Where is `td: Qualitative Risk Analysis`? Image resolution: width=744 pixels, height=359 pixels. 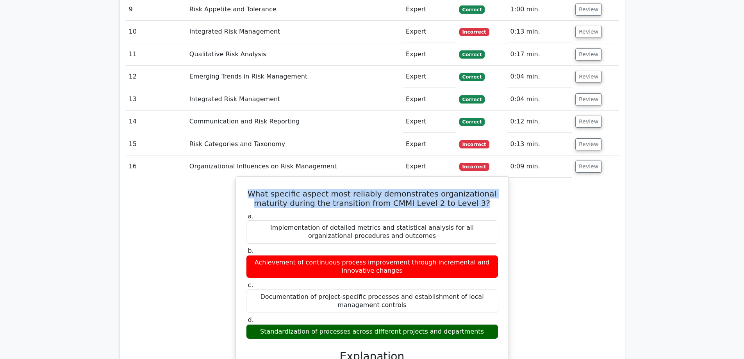
td: Qualitative Risk Analysis is located at coordinates (294, 54).